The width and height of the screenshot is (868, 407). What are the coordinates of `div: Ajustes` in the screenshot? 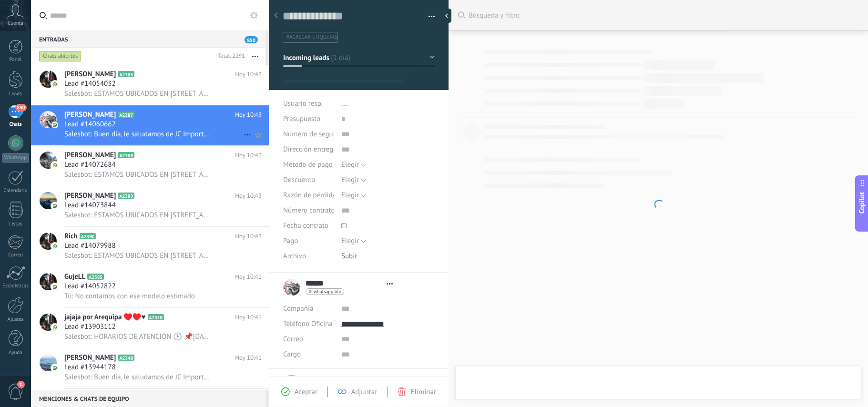 It's located at (15, 319).